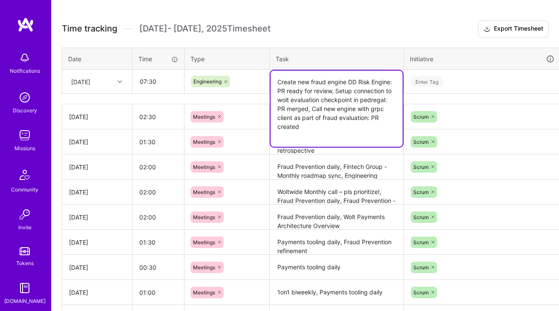  Describe the element at coordinates (26, 25) in the screenshot. I see `img: logo` at that location.